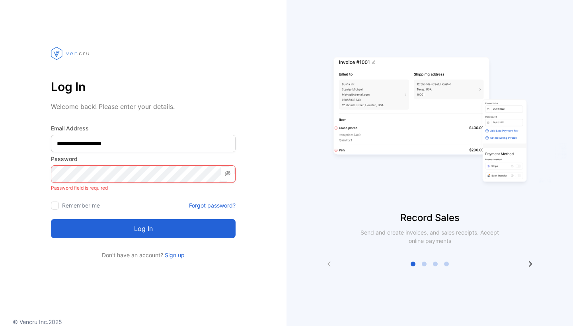 The width and height of the screenshot is (573, 326). I want to click on p: Password field is required, so click(143, 188).